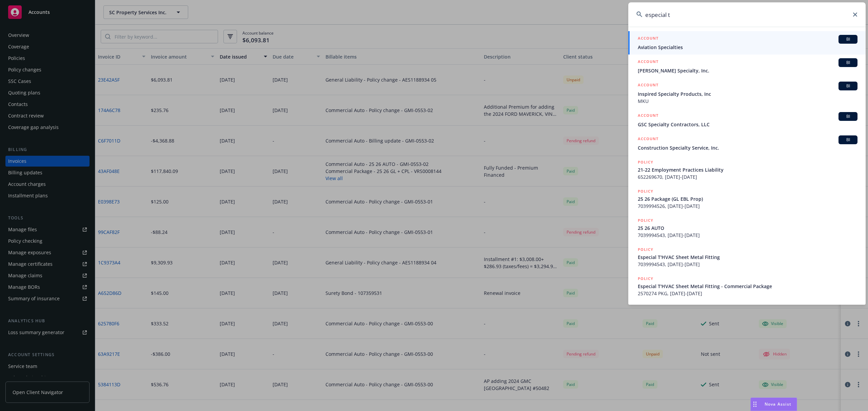 This screenshot has height=411, width=868. I want to click on button: Nova Assist, so click(774, 405).